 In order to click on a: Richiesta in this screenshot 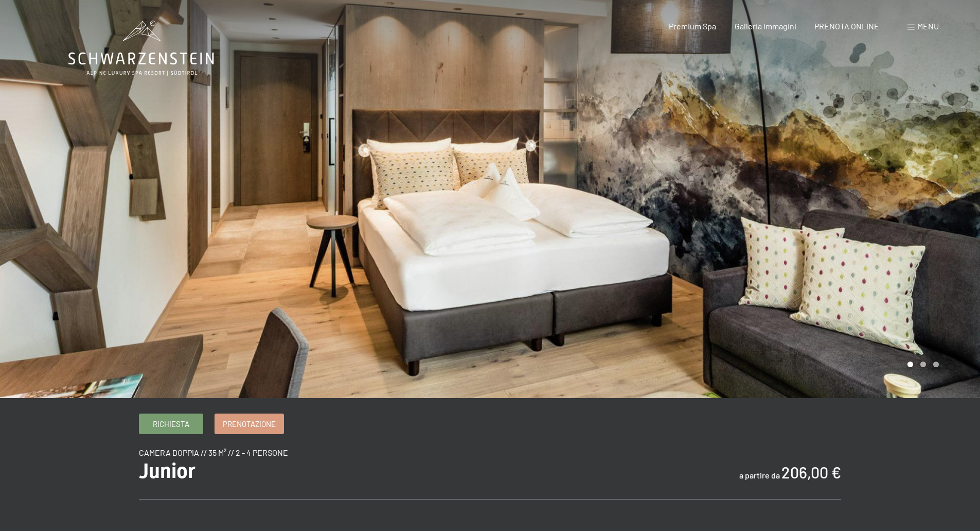, I will do `click(171, 424)`.